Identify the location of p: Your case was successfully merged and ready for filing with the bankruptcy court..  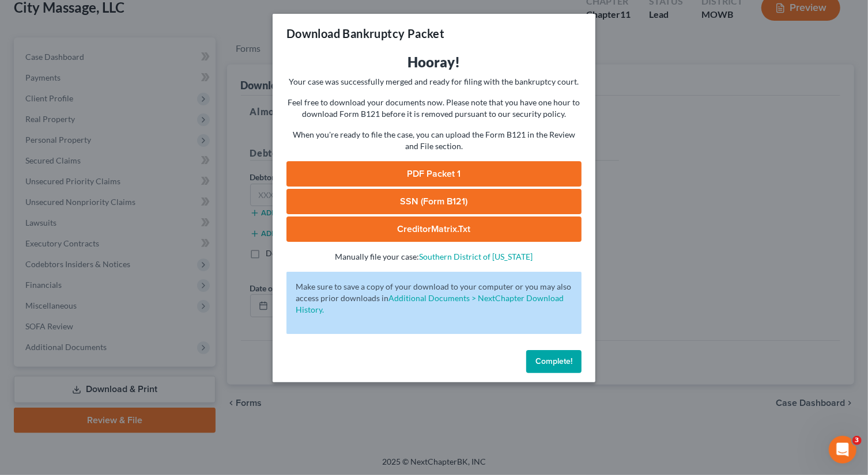
(434, 82).